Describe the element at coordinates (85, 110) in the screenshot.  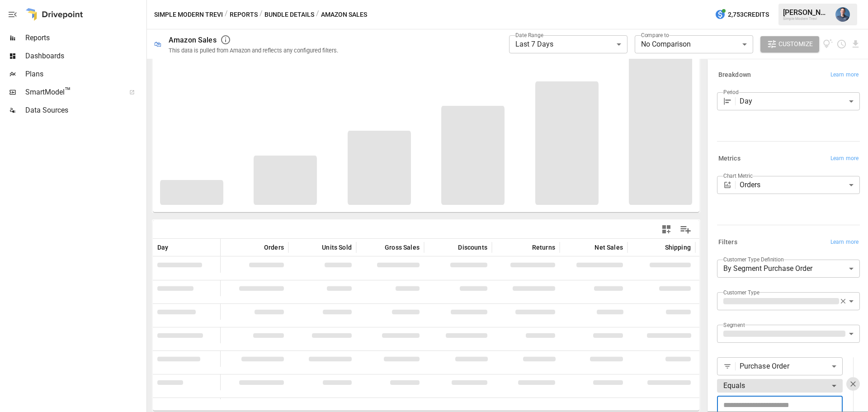
I see `span: Data Sources` at that location.